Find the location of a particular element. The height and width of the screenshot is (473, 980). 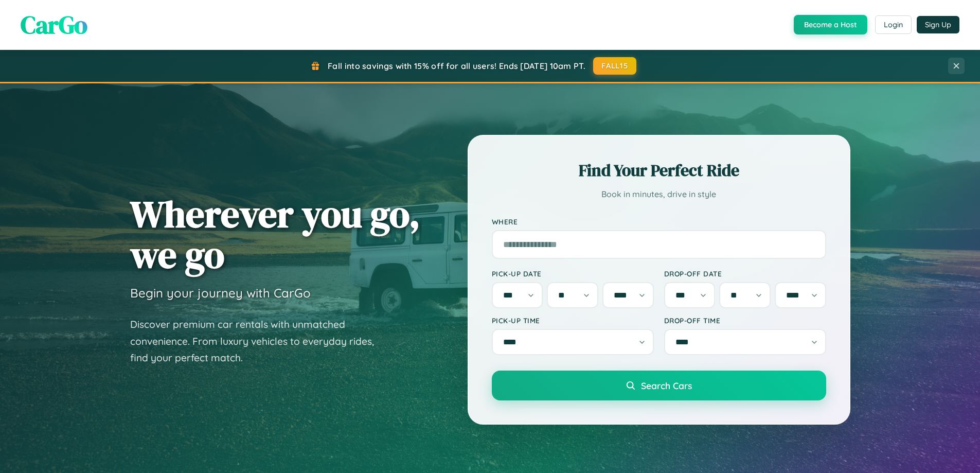

span: CarGo is located at coordinates (54, 24).